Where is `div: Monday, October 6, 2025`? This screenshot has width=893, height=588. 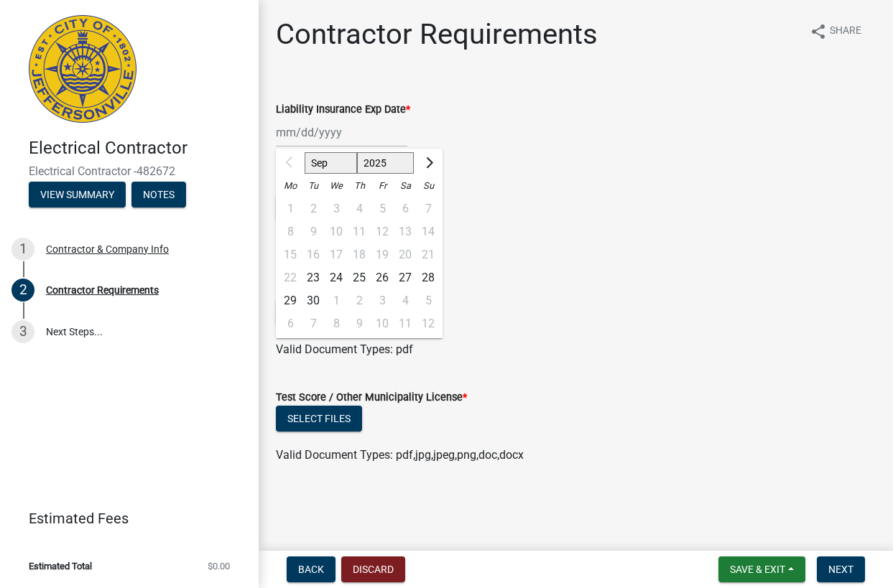
div: Monday, October 6, 2025 is located at coordinates (290, 324).